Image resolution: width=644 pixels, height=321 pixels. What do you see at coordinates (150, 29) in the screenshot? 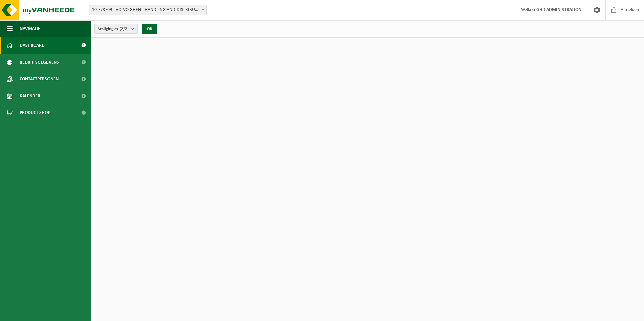
I see `button: OK` at bounding box center [150, 29].